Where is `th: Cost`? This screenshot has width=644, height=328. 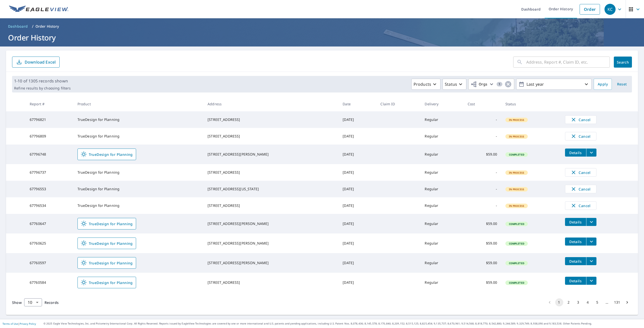
th: Cost is located at coordinates (482, 104).